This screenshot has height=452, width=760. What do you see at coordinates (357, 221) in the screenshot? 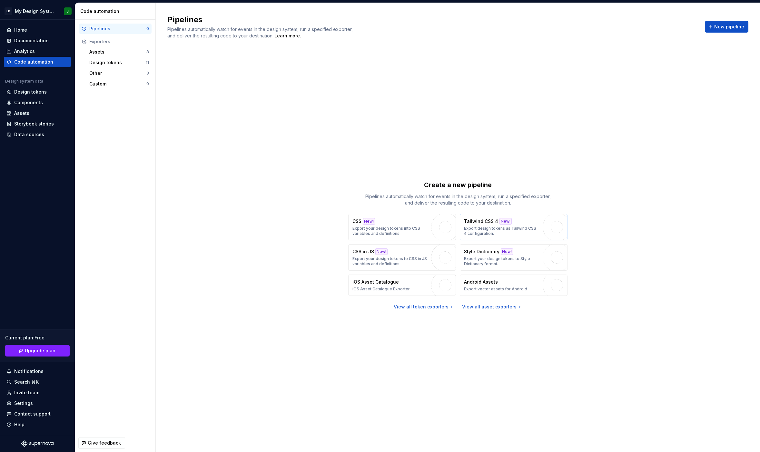
I see `p: CSS` at bounding box center [357, 221].